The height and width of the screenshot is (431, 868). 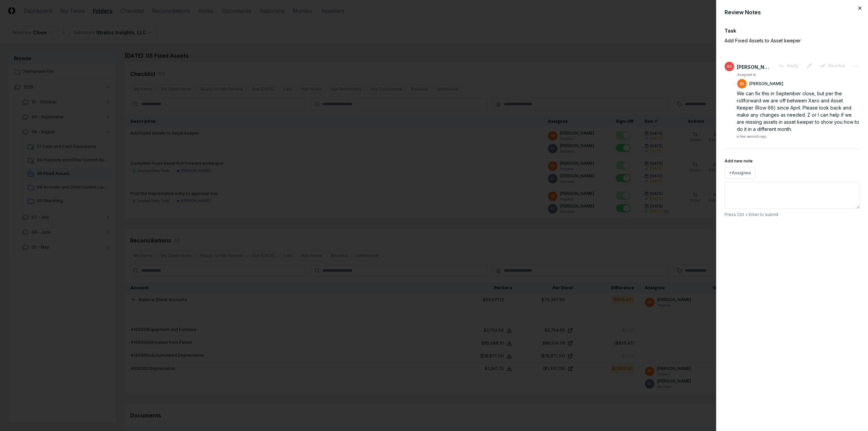 What do you see at coordinates (781, 40) in the screenshot?
I see `p: Add Fixed Assets to Asset keeper` at bounding box center [781, 40].